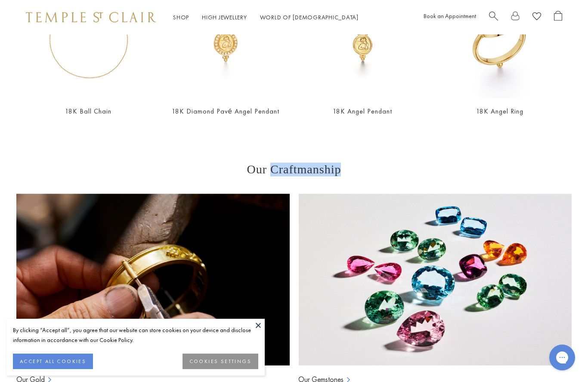  I want to click on img: Temple St. Clair, so click(91, 17).